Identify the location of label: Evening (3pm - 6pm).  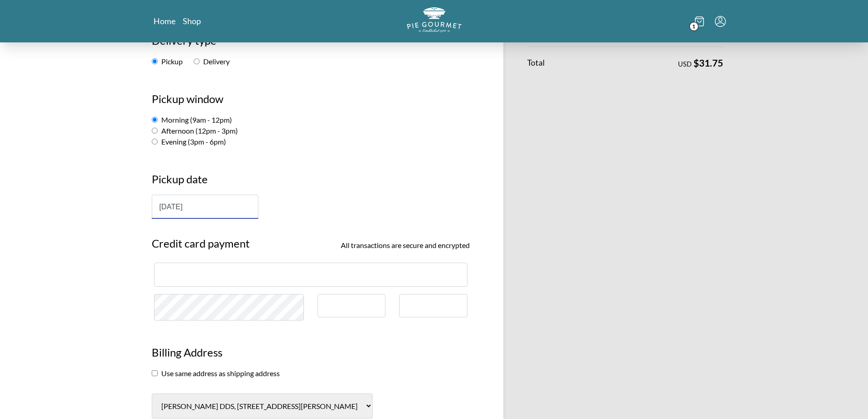
(189, 142).